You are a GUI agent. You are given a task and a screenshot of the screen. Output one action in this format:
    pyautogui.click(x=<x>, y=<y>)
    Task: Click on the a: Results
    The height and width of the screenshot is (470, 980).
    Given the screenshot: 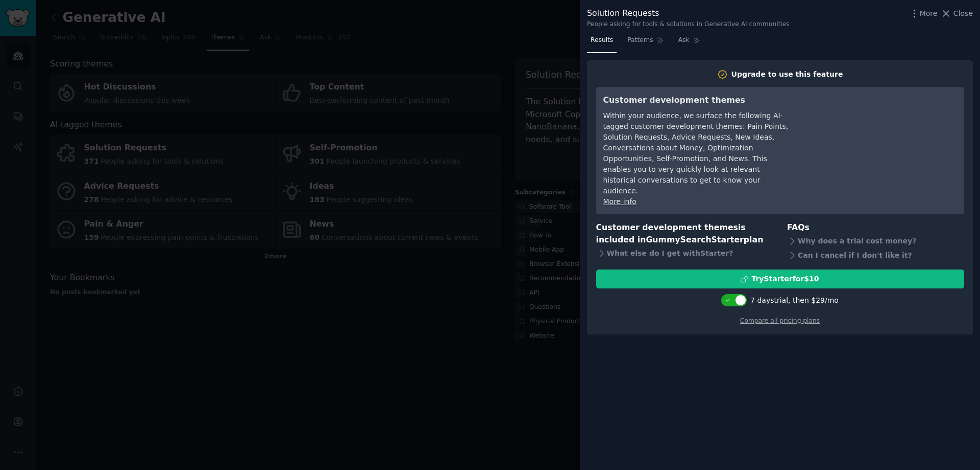 What is the action you would take?
    pyautogui.click(x=602, y=43)
    